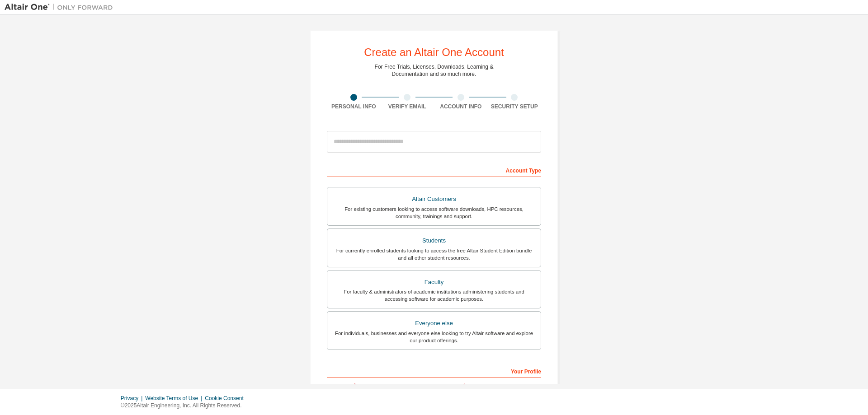  I want to click on div: For faculty & administrators of academic institutions administering students and accessing softwa..., so click(434, 295).